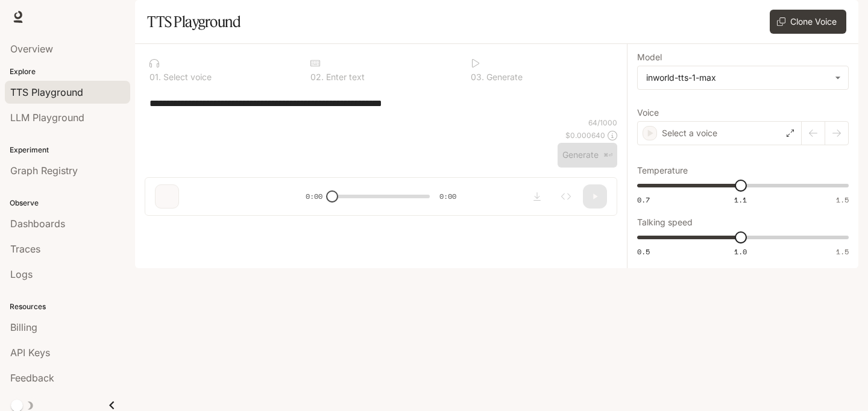  What do you see at coordinates (643, 199) in the screenshot?
I see `span: 0.7` at bounding box center [643, 199].